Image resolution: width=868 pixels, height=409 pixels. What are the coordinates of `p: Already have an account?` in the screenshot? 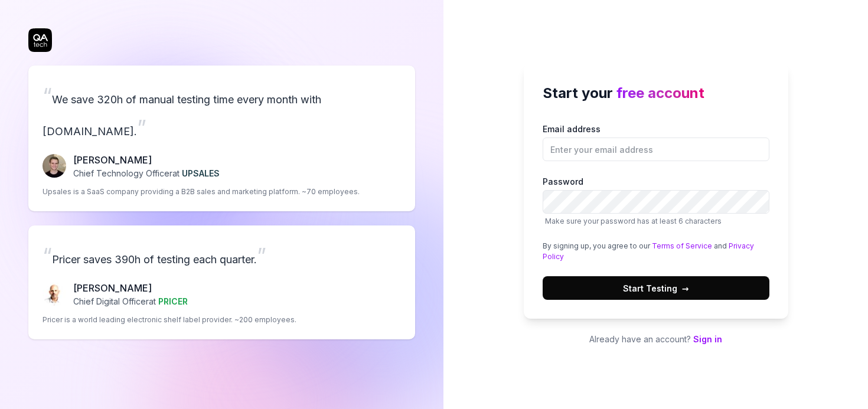 It's located at (656, 339).